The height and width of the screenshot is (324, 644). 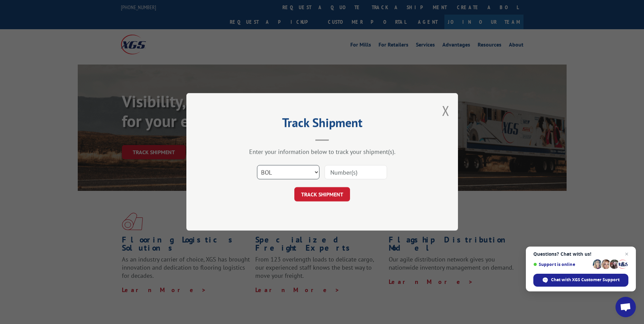 What do you see at coordinates (585, 280) in the screenshot?
I see `span: Chat with XGS Customer Support` at bounding box center [585, 280].